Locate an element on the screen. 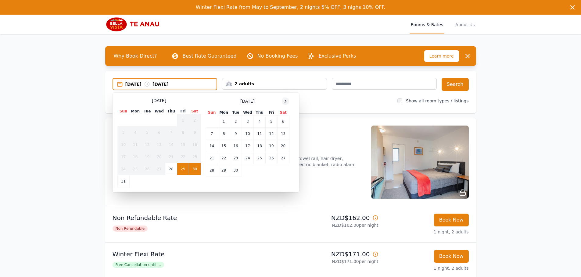 This screenshot has width=581, height=277. p: No Booking Fees is located at coordinates (277, 56).